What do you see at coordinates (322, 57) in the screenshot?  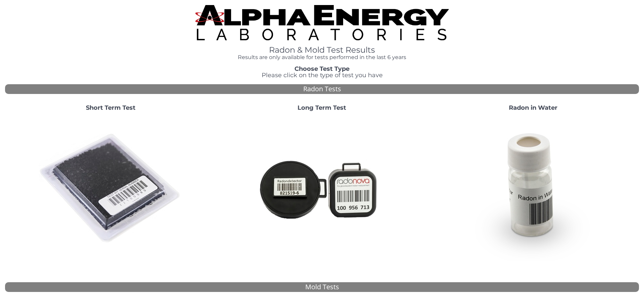 I see `h4: Results are only available for tests performed in the last 6 years` at bounding box center [322, 57].